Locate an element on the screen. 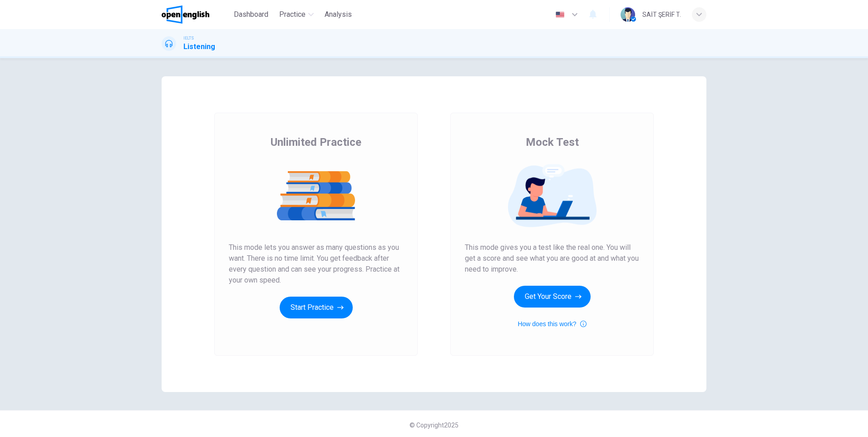 This screenshot has width=868, height=437. button: Dashboard is located at coordinates (251, 14).